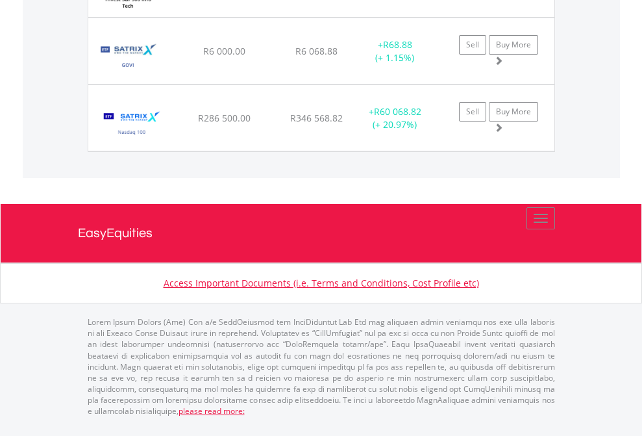  Describe the element at coordinates (224, 118) in the screenshot. I see `span: R286 500.00` at that location.